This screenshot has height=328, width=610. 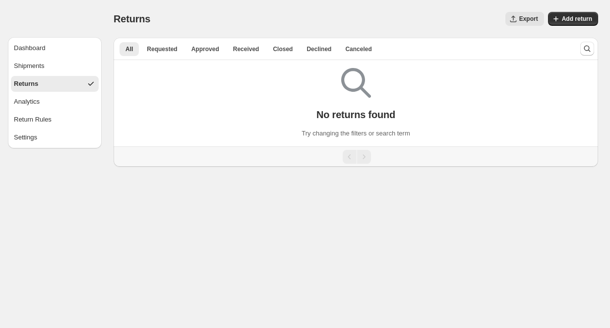 I want to click on div: Shipments, so click(x=29, y=66).